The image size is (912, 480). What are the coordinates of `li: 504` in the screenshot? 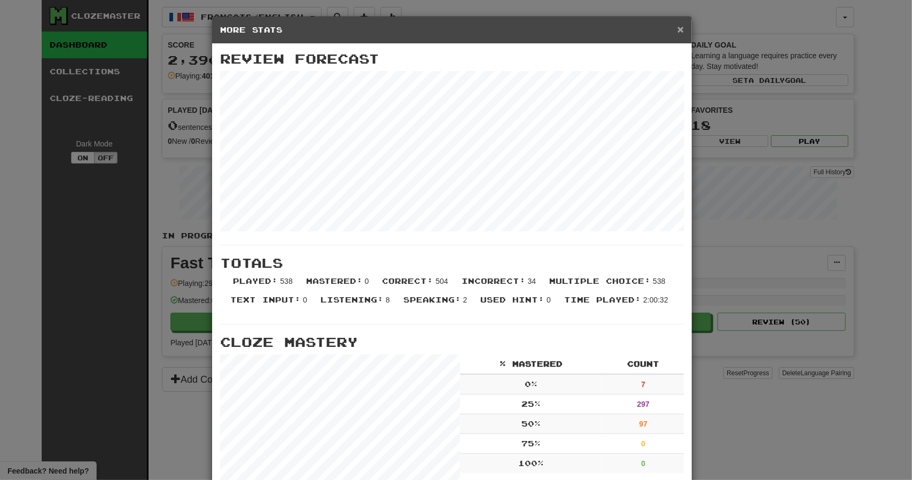 It's located at (416, 285).